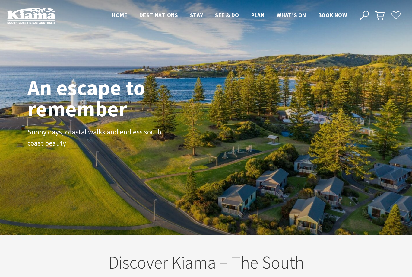 The image size is (412, 277). What do you see at coordinates (95, 138) in the screenshot?
I see `p: Sunny days, coastal walks and endless south coast beauty` at bounding box center [95, 138].